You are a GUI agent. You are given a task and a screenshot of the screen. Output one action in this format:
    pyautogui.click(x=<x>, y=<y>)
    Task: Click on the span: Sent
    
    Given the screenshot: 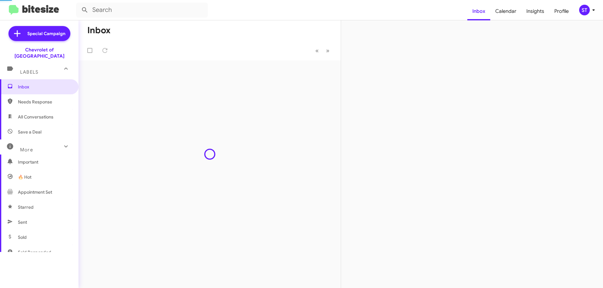 What is the action you would take?
    pyautogui.click(x=22, y=223)
    